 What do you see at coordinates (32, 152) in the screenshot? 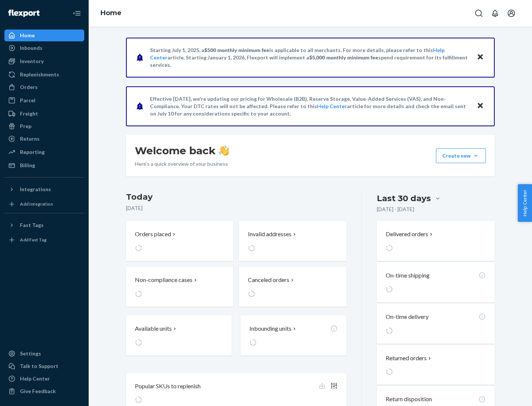
I see `div: Reporting` at bounding box center [32, 152].